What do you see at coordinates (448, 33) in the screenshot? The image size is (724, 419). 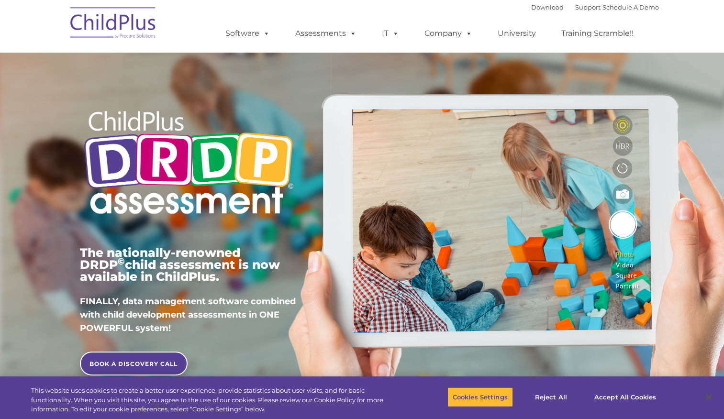 I see `a: Company` at bounding box center [448, 33].